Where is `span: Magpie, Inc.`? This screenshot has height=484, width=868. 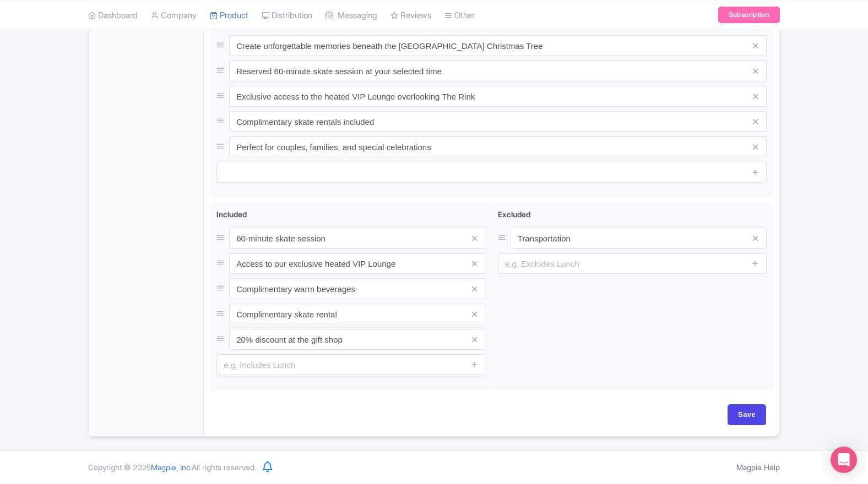
span: Magpie, Inc. is located at coordinates (171, 467).